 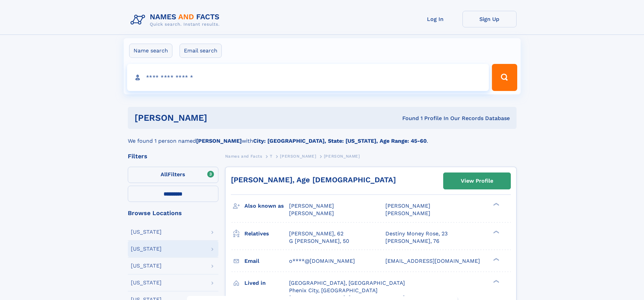 What do you see at coordinates (489, 19) in the screenshot?
I see `a: Sign Up` at bounding box center [489, 19].